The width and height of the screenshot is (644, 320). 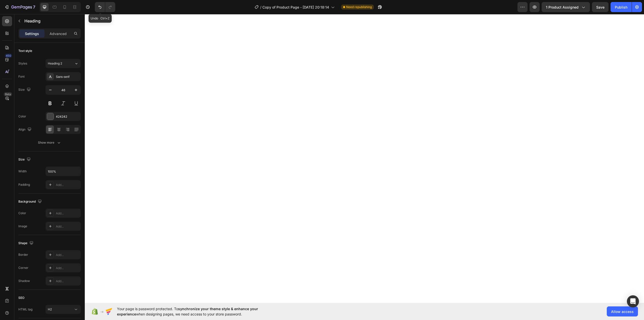 What do you see at coordinates (20, 7) in the screenshot?
I see `button: 7` at bounding box center [20, 7].